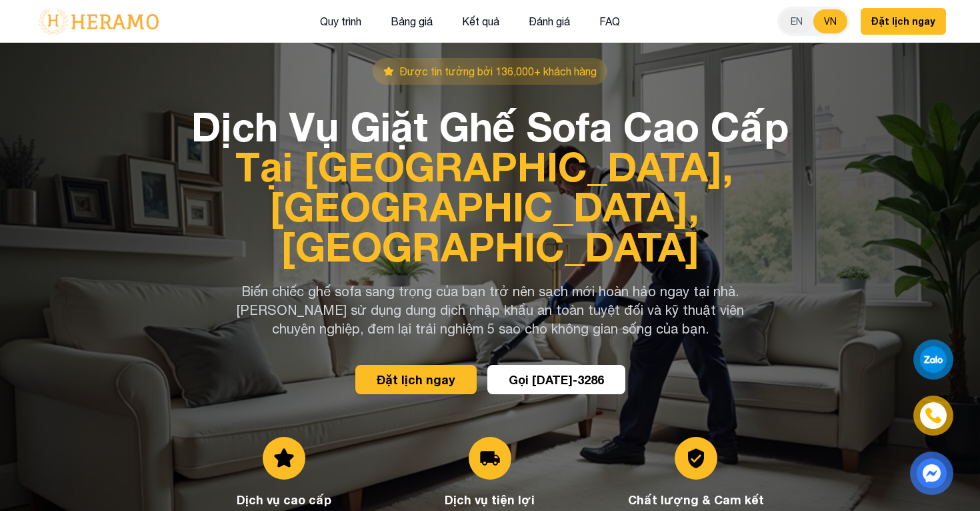 This screenshot has width=980, height=511. Describe the element at coordinates (933, 415) in the screenshot. I see `a: phone-icon` at that location.